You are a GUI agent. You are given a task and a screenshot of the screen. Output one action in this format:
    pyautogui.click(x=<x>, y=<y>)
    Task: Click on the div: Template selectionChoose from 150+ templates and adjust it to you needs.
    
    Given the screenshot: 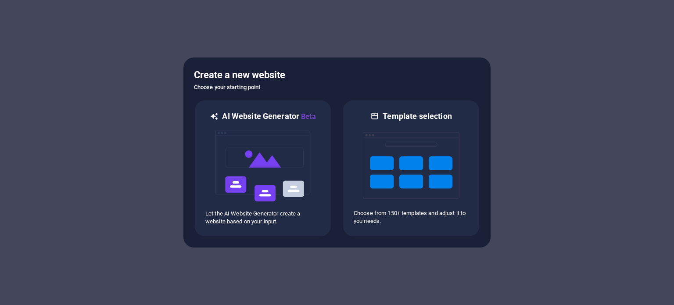 What is the action you would take?
    pyautogui.click(x=411, y=168)
    